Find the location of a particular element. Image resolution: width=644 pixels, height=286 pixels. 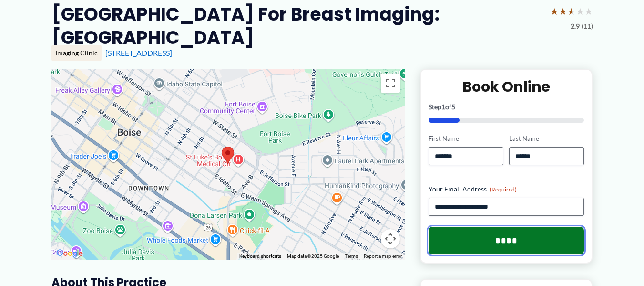

img: Google is located at coordinates (69, 253).